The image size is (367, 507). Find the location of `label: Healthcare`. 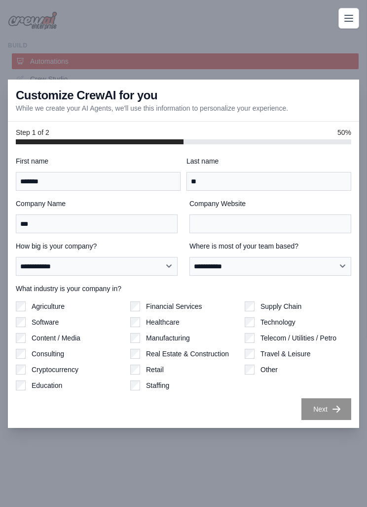

label: Healthcare is located at coordinates (163, 322).